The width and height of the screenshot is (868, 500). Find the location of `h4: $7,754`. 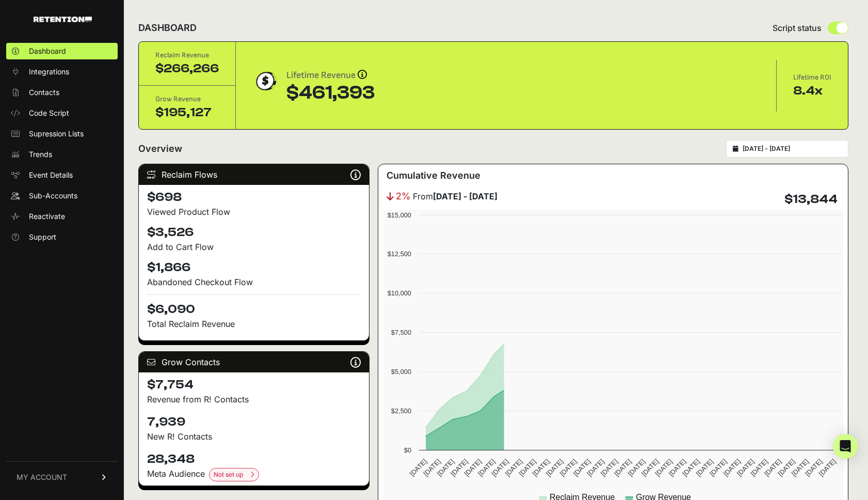

h4: $7,754 is located at coordinates (254, 385).